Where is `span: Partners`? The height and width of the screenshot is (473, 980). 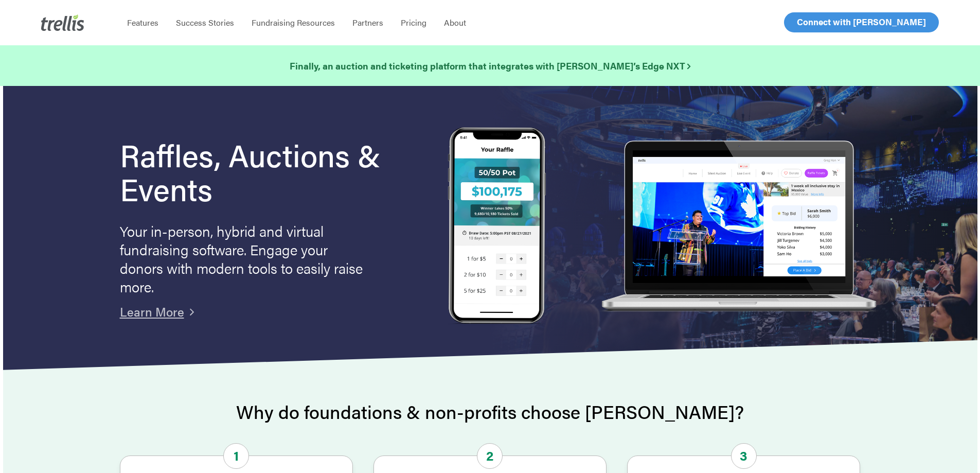
span: Partners is located at coordinates (367, 22).